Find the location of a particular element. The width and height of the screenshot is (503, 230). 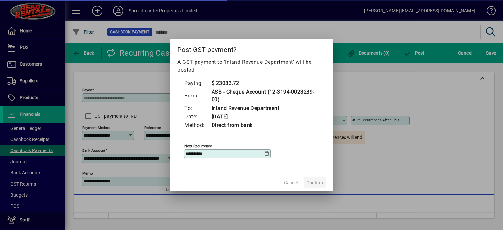

td: Direct from bank is located at coordinates (265, 125).